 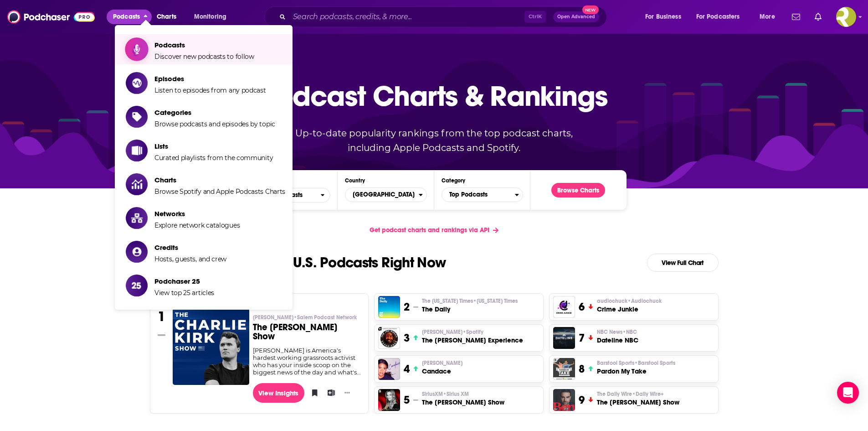 What do you see at coordinates (190, 259) in the screenshot?
I see `span: Hosts, guests, and crew` at bounding box center [190, 259].